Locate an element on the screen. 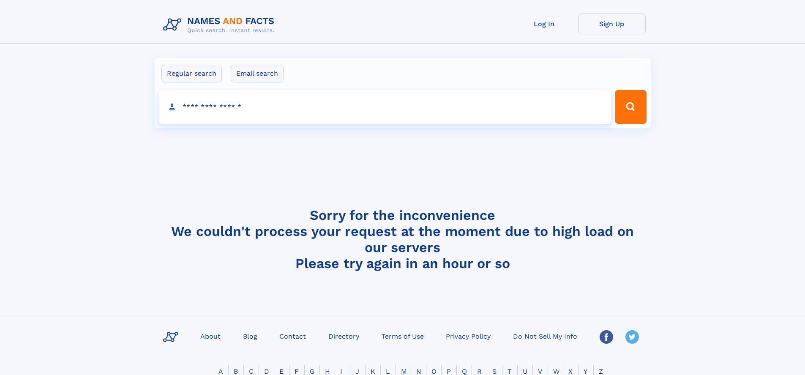 Image resolution: width=805 pixels, height=375 pixels. a: Directory is located at coordinates (343, 335).